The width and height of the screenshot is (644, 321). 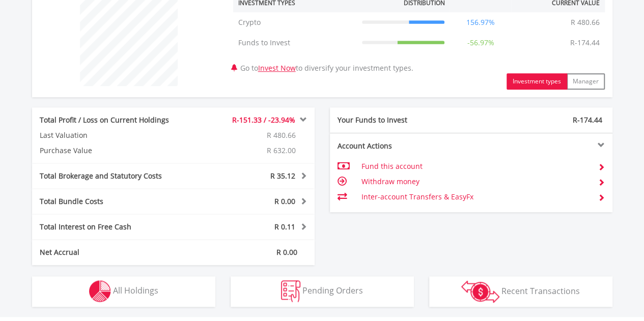 What do you see at coordinates (124, 291) in the screenshot?
I see `button: All Holdings` at bounding box center [124, 291].